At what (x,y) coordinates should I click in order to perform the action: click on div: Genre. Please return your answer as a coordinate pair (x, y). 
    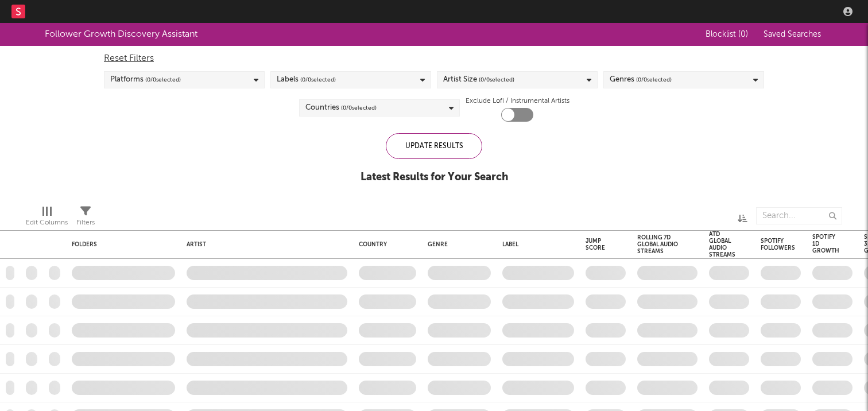
    Looking at the image, I should click on (456, 245).